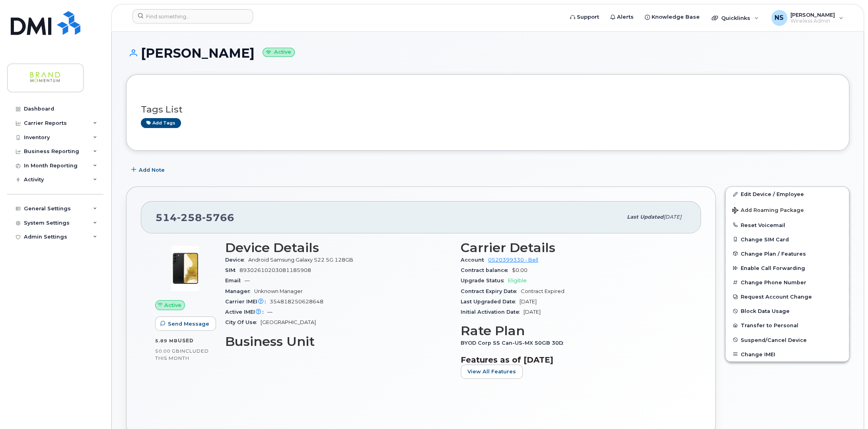 The height and width of the screenshot is (429, 868). I want to click on button: Add Note, so click(148, 170).